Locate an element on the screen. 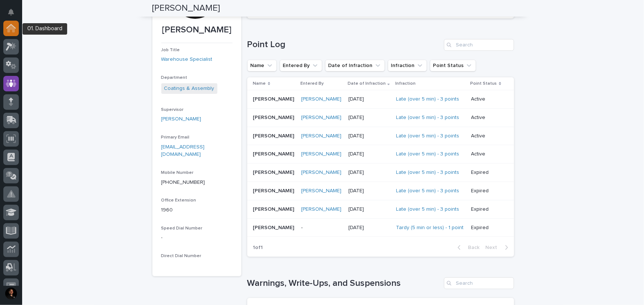 Image resolution: width=644 pixels, height=305 pixels. p: 1 of 1 is located at coordinates (258, 248).